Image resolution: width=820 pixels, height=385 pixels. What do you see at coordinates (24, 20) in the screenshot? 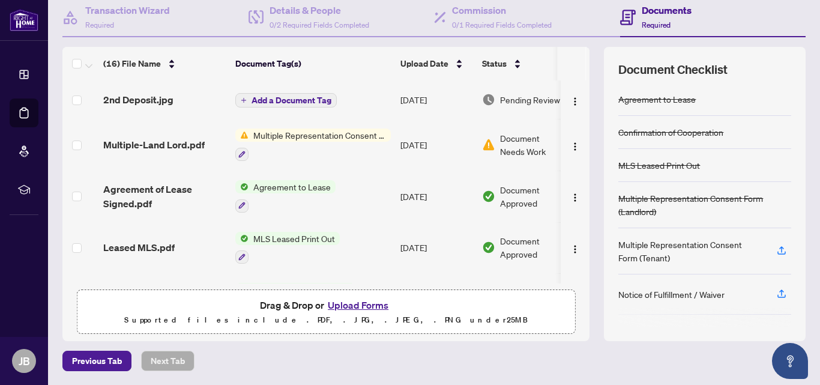
I see `img: logo` at bounding box center [24, 20].